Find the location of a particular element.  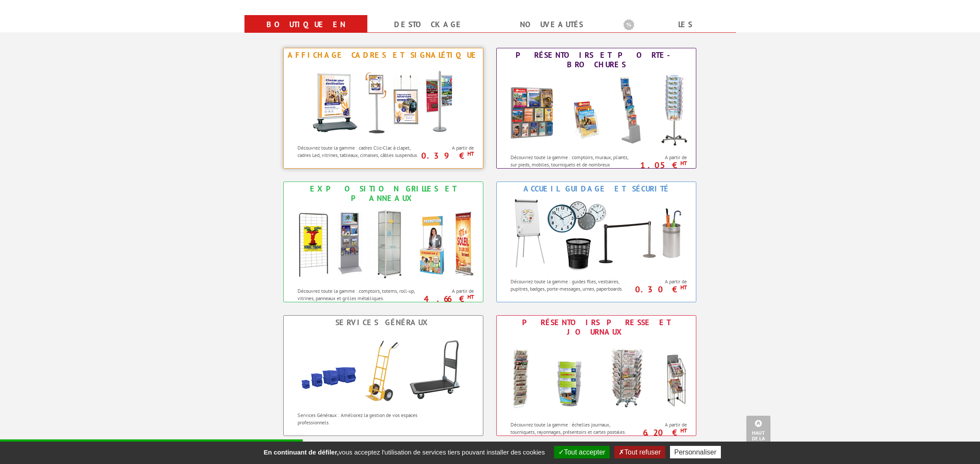

p: 0.30 € is located at coordinates (660, 289).